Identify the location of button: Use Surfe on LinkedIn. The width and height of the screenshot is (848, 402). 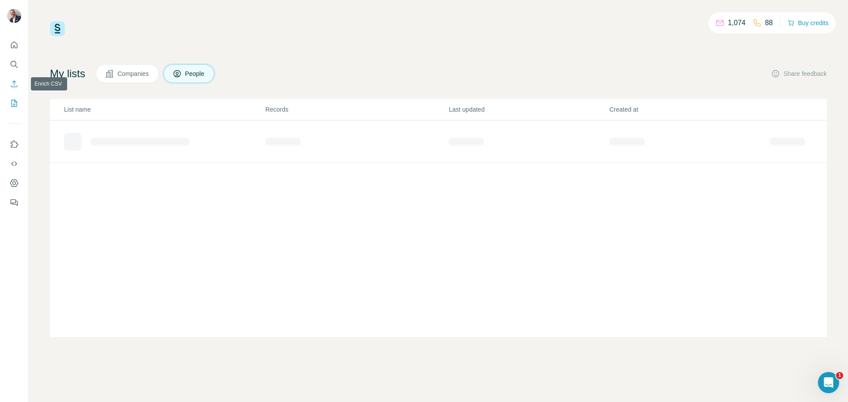
(14, 144).